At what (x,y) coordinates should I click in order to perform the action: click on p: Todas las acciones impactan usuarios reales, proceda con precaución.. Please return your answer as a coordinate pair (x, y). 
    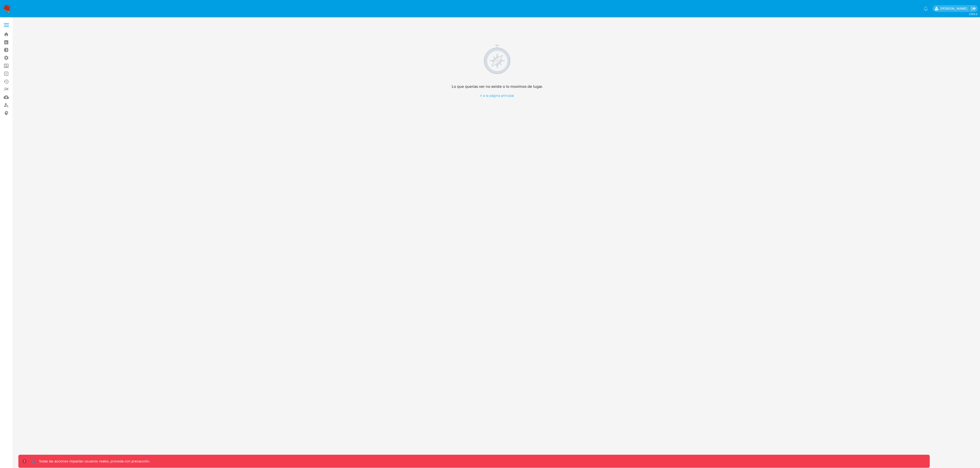
    Looking at the image, I should click on (93, 462).